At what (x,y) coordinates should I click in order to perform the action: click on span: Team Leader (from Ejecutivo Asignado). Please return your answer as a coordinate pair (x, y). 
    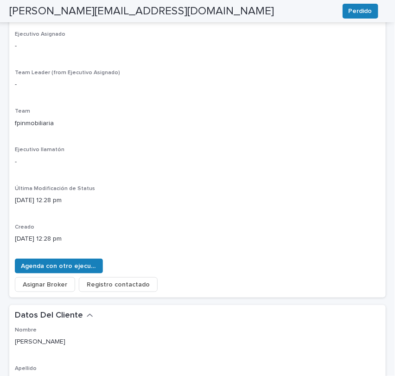
    Looking at the image, I should click on (67, 73).